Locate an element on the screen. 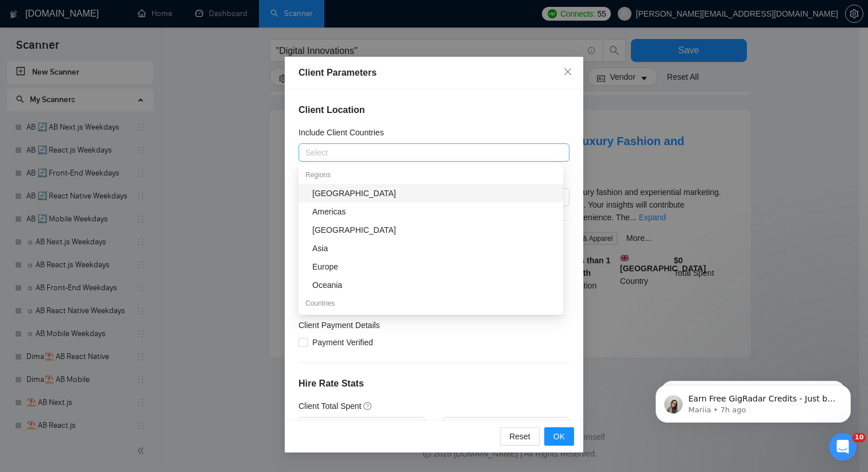  h4: Client Payment Details is located at coordinates (339, 325).